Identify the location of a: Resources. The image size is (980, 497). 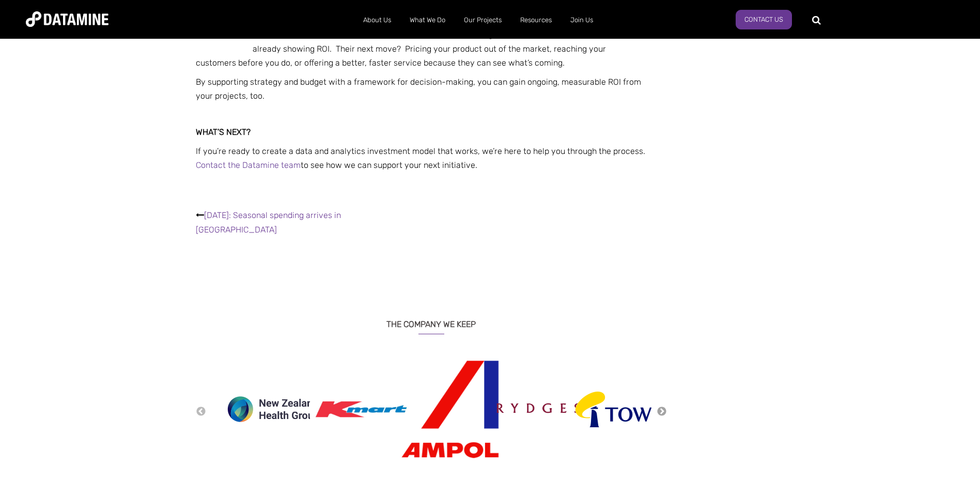
(536, 20).